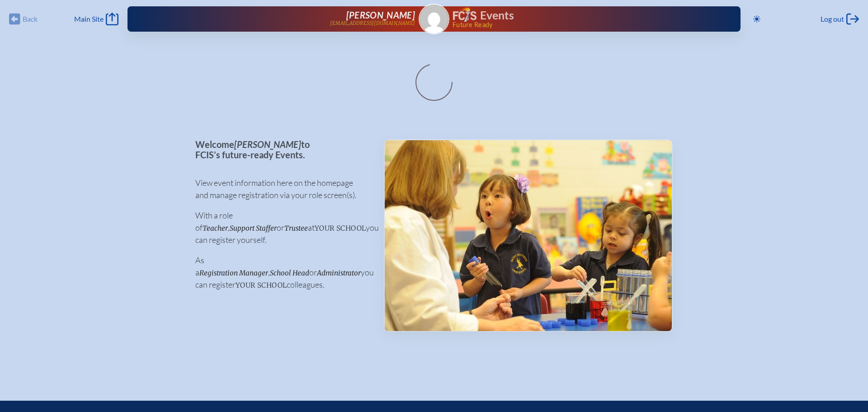 The width and height of the screenshot is (868, 412). What do you see at coordinates (215, 228) in the screenshot?
I see `span: Teacher` at bounding box center [215, 228].